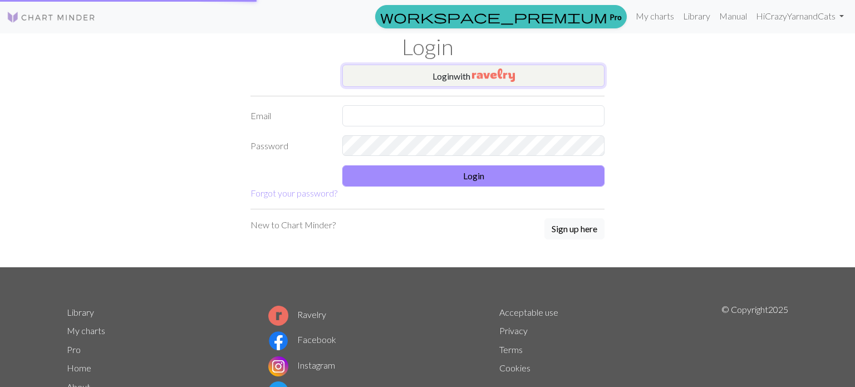 The height and width of the screenshot is (387, 855). I want to click on img: Facebook logo, so click(278, 340).